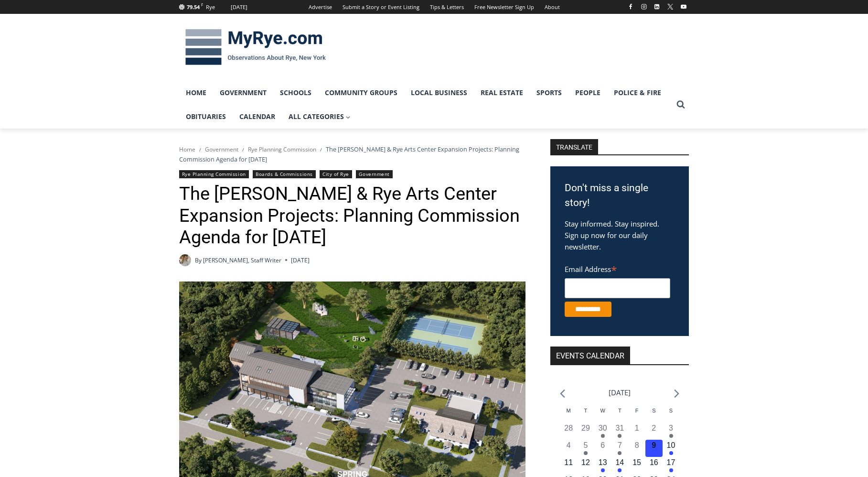  What do you see at coordinates (672, 431) in the screenshot?
I see `button: 3 Has events` at bounding box center [672, 431].